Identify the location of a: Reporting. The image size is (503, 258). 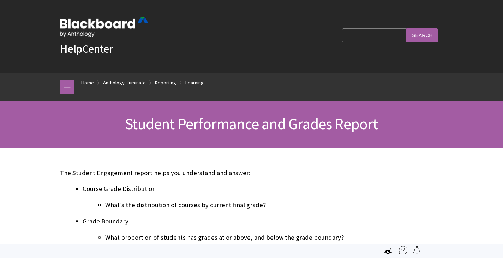
(166, 83).